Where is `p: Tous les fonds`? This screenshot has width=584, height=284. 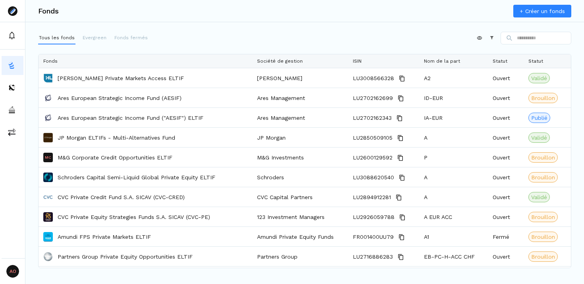
p: Tous les fonds is located at coordinates (57, 38).